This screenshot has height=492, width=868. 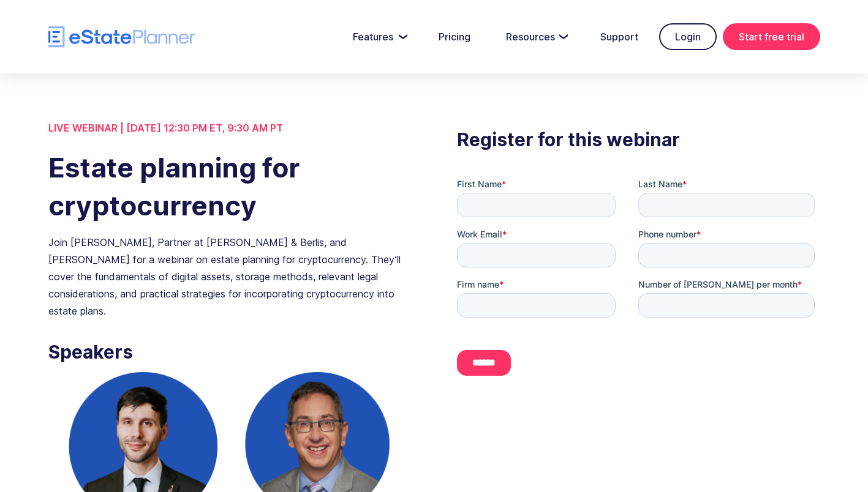 I want to click on a: Start free trial, so click(x=771, y=36).